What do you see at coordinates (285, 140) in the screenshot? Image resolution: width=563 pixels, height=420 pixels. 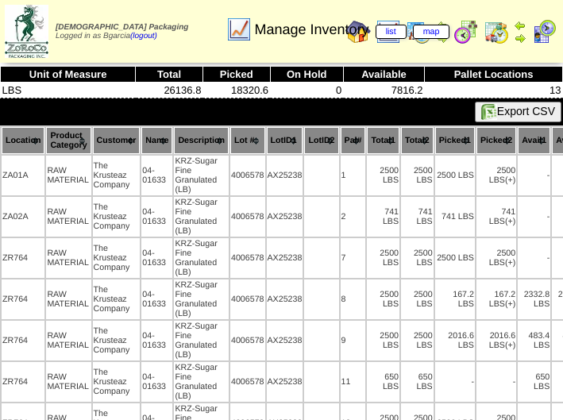 I see `th: LotID1` at bounding box center [285, 140].